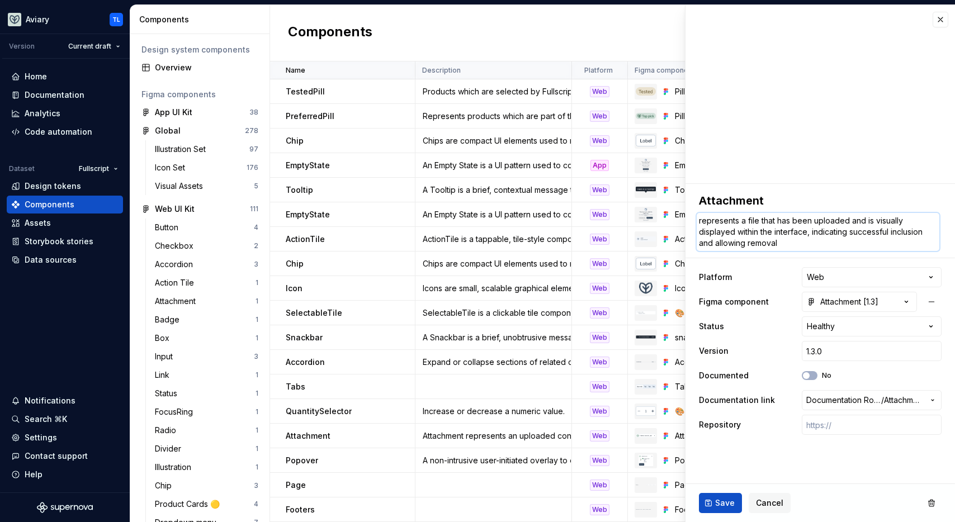  I want to click on button: Fullscript, so click(98, 169).